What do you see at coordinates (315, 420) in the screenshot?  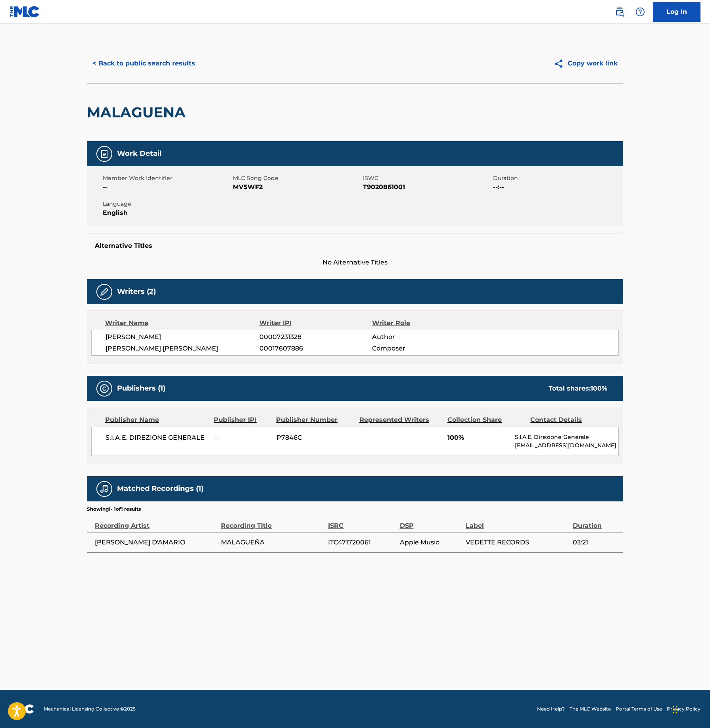 I see `div: Publisher Number` at bounding box center [315, 420].